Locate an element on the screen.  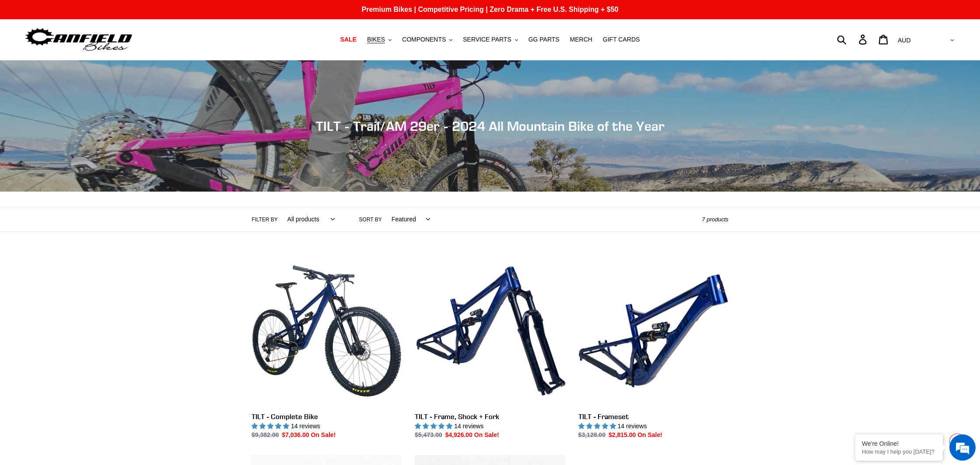
label: Filter by is located at coordinates (265, 220).